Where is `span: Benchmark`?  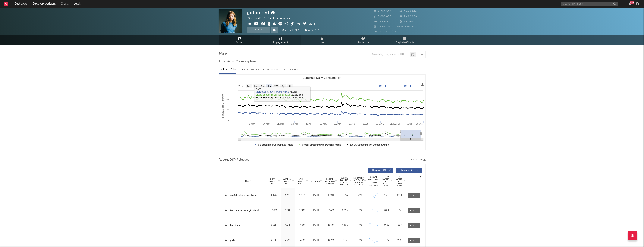 span: Benchmark is located at coordinates (292, 30).